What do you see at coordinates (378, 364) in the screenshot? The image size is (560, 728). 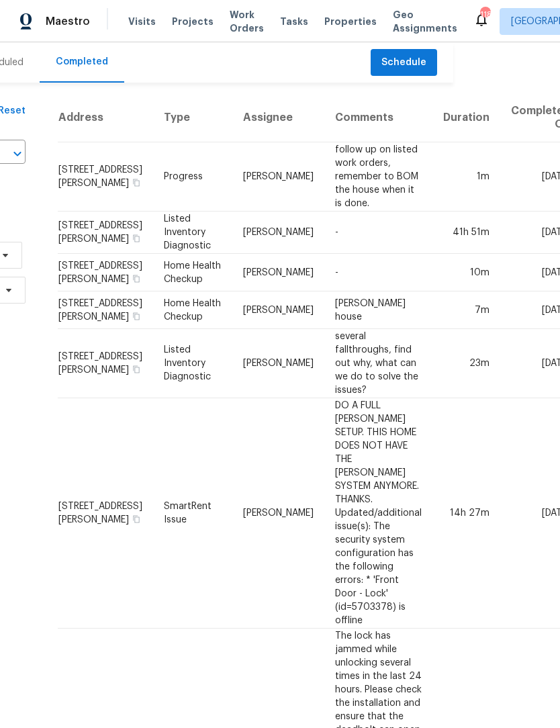 I see `td: several fallthroughs, find out why, what can we do to solve the issues?` at bounding box center [378, 364].